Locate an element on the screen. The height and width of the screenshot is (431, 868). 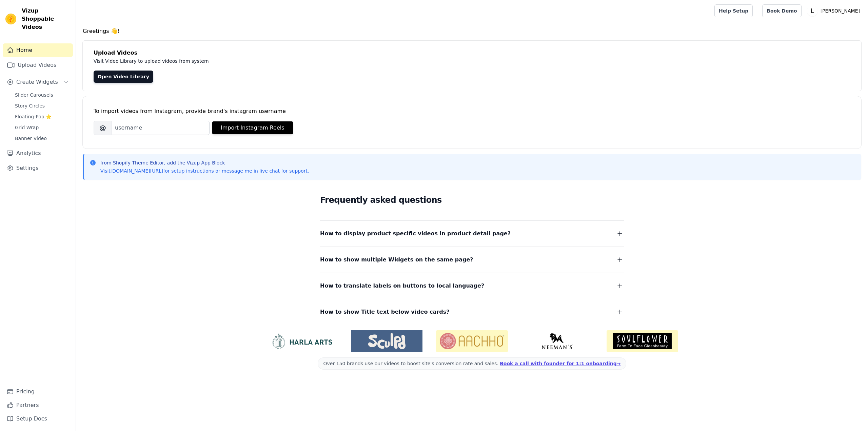
h4: Greetings 👋! is located at coordinates (472, 31).